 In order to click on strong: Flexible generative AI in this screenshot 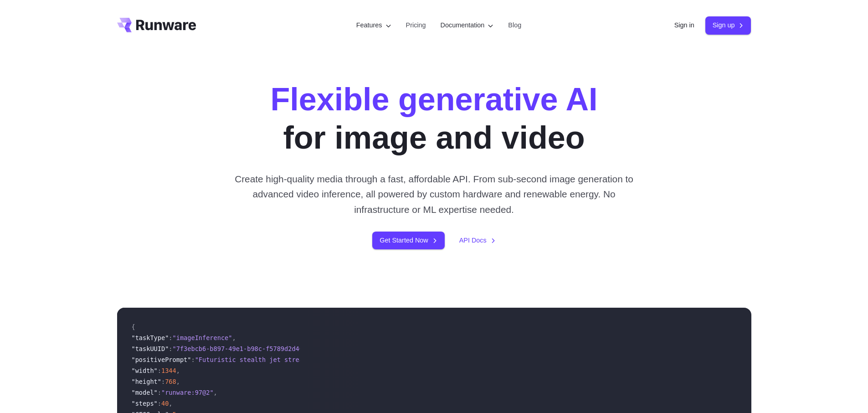, I will do `click(434, 99)`.